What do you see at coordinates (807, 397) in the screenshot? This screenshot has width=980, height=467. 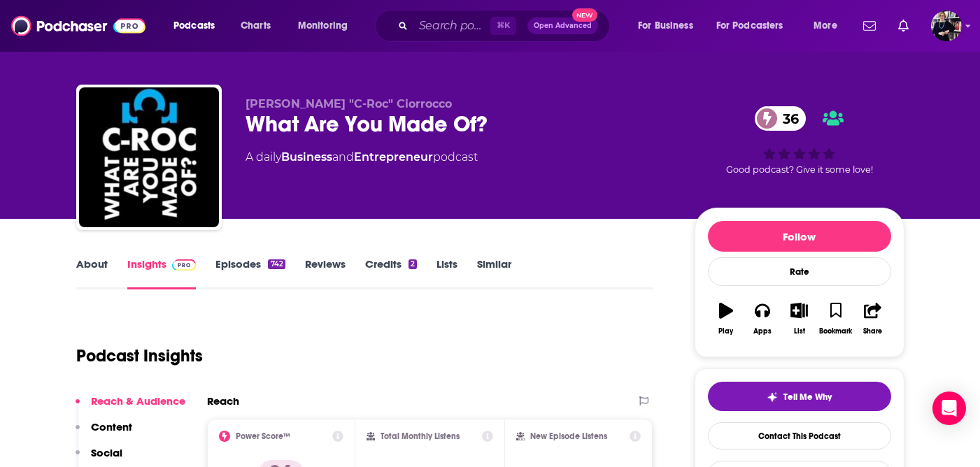 I see `span: Tell Me Why` at bounding box center [807, 397].